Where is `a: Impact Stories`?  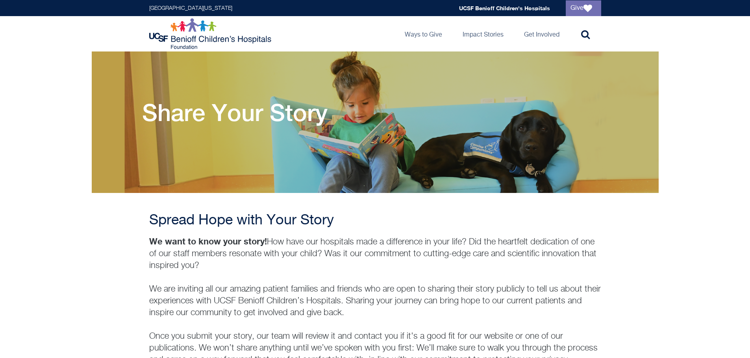
a: Impact Stories is located at coordinates (483, 34).